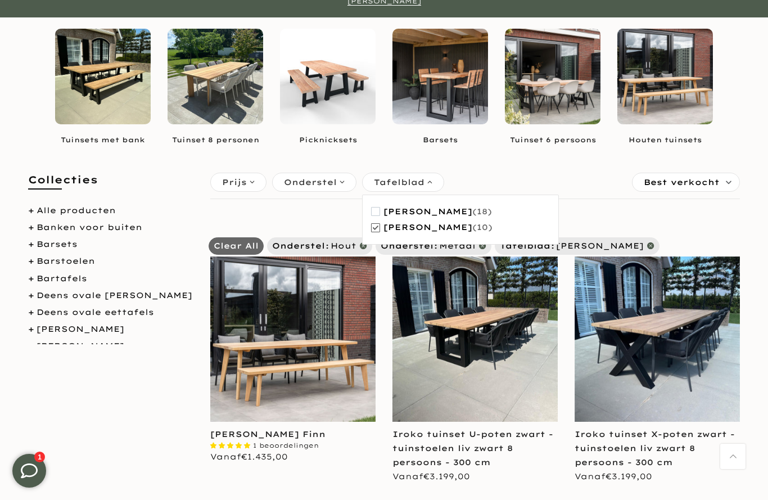  What do you see at coordinates (655, 448) in the screenshot?
I see `a: Iroko tuinset X-poten zwart - tuinstoelen liv zwart 8 persoons - 300 cm` at bounding box center [655, 448].